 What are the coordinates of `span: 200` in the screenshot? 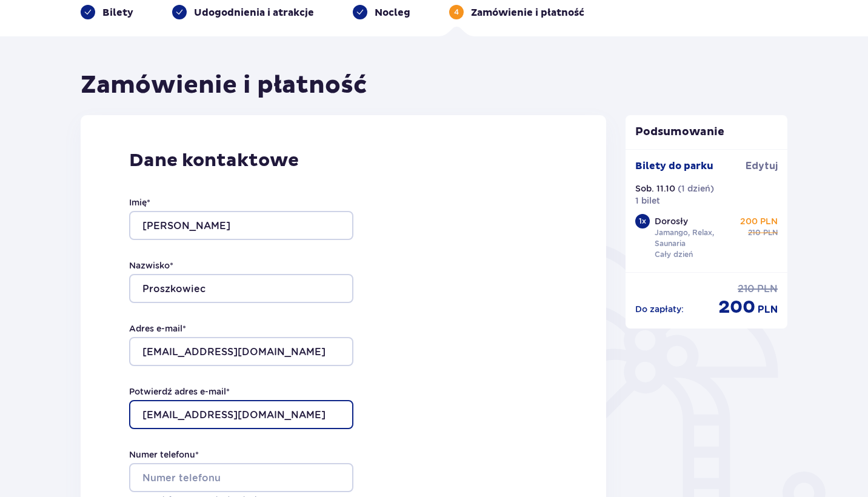 It's located at (736, 307).